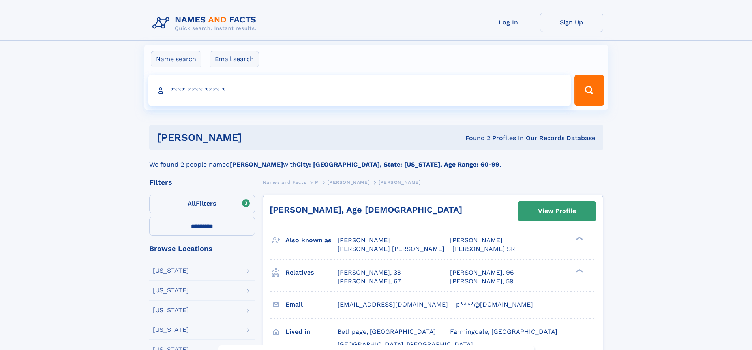 The height and width of the screenshot is (350, 752). What do you see at coordinates (202, 249) in the screenshot?
I see `div: Browse Locations` at bounding box center [202, 249].